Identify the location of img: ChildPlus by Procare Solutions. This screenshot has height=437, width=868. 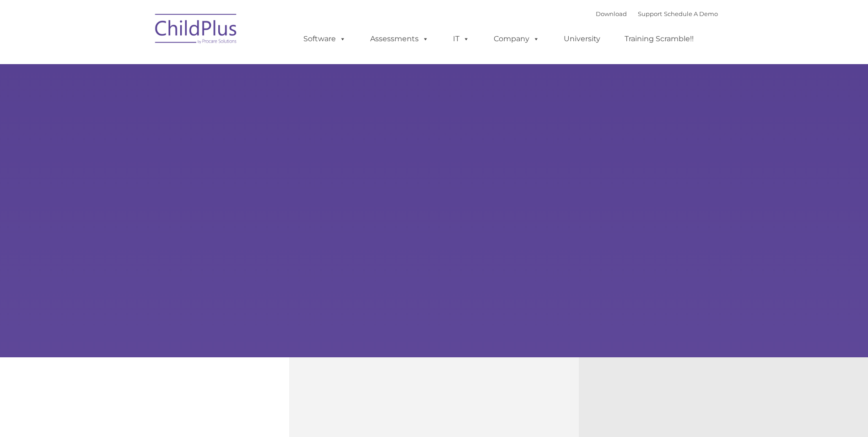
(196, 30).